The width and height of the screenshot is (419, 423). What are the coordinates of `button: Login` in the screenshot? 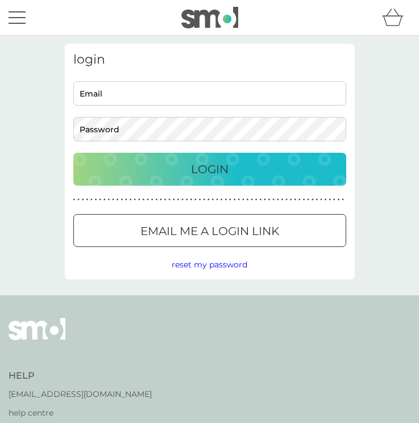 It's located at (210, 169).